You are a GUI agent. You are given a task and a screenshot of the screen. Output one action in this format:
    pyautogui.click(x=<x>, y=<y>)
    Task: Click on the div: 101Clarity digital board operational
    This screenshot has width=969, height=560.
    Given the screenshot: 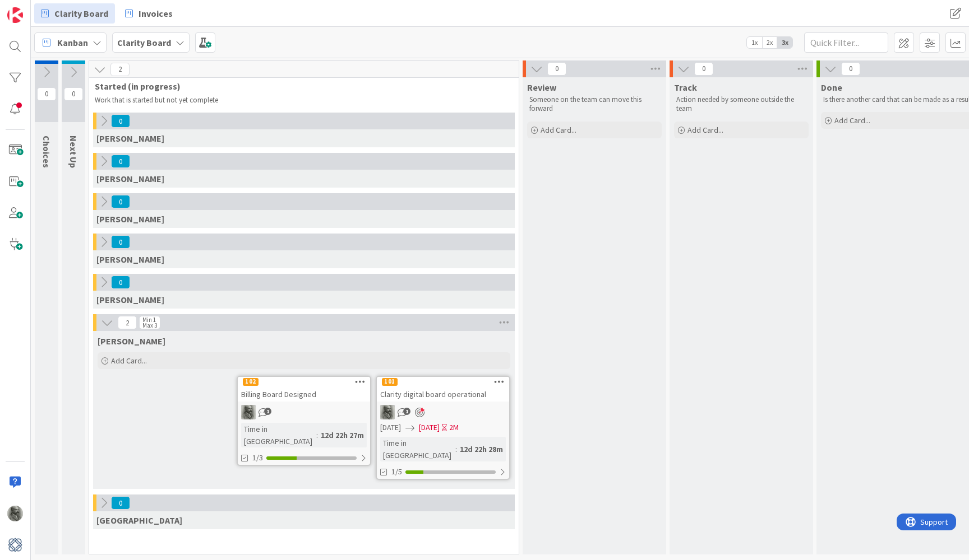 What is the action you would take?
    pyautogui.click(x=443, y=389)
    